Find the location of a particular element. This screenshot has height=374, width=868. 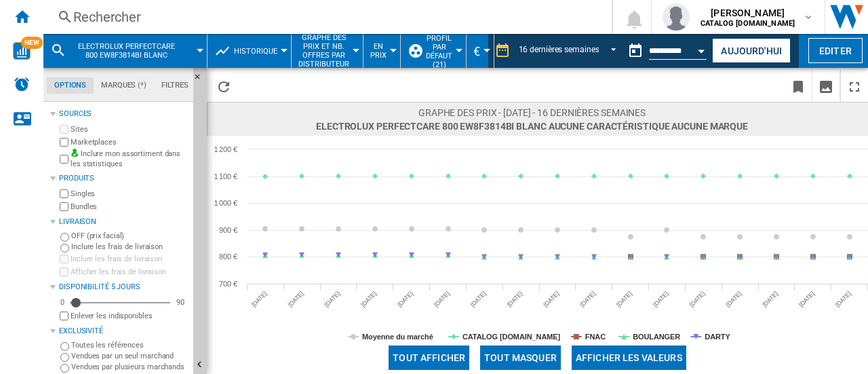

div: 0 is located at coordinates (62, 302).